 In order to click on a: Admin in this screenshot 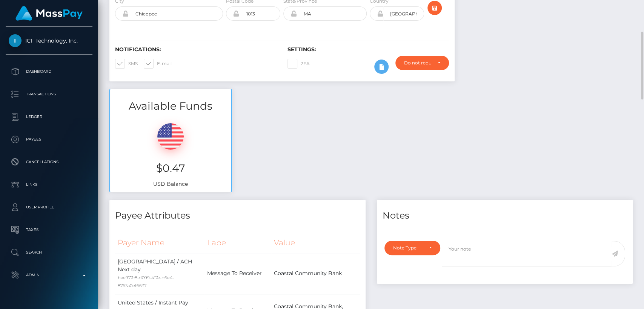, I will do `click(49, 275)`.